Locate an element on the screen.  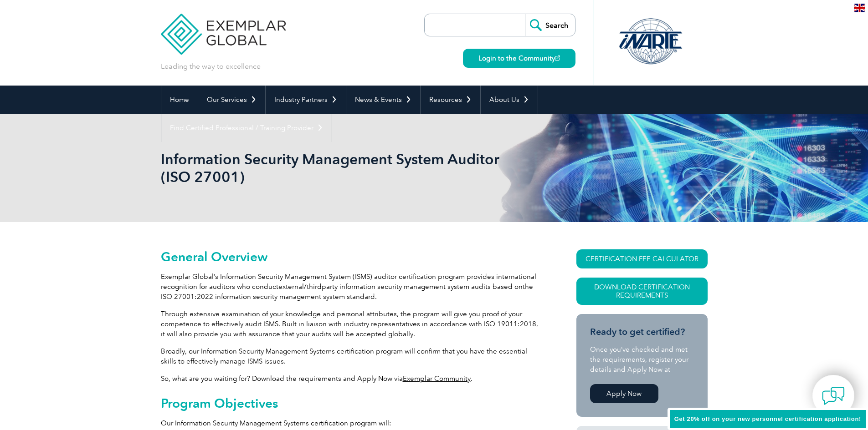
a: CERTIFICATION FEE CALCULATOR is located at coordinates (642, 259).